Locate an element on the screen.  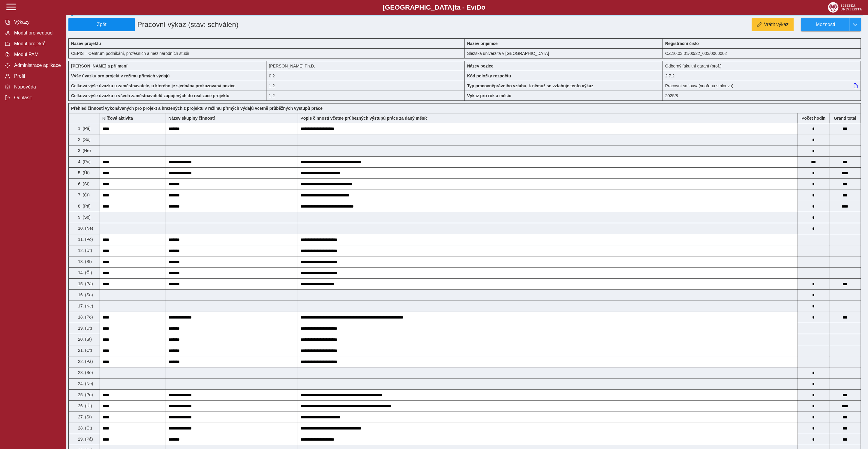
div: 2025/8 is located at coordinates (762, 95).